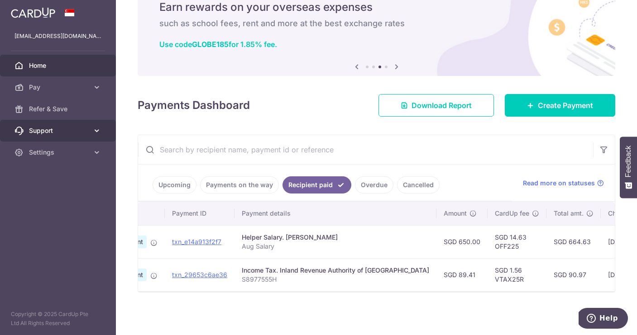  I want to click on input: Search by recipient name, payment id or reference, so click(365, 150).